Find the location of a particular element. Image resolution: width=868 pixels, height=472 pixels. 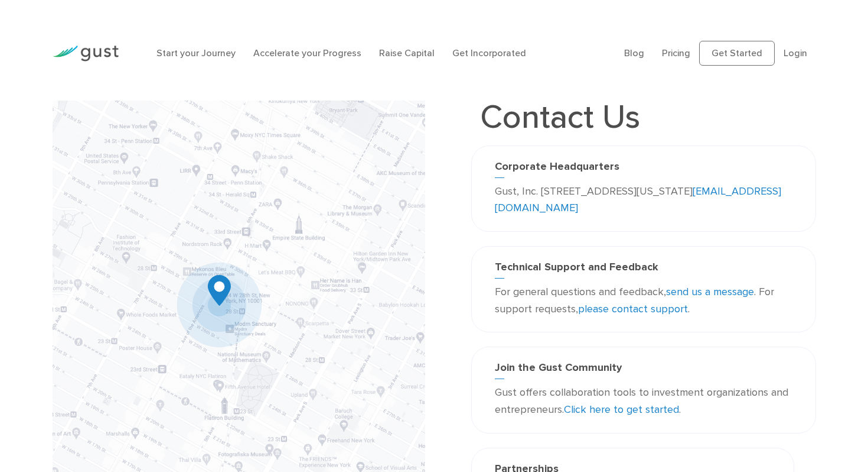

a: Accelerate your Progress is located at coordinates (307, 53).